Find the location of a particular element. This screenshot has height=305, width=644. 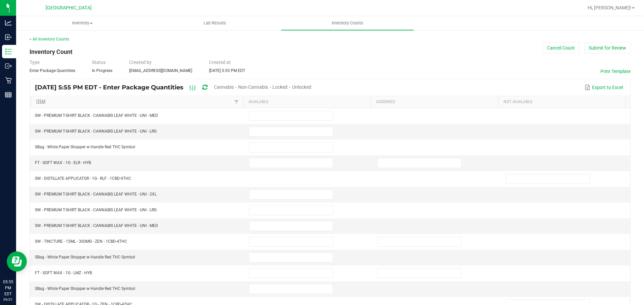

inline-svg: Inventory is located at coordinates (9, 51).